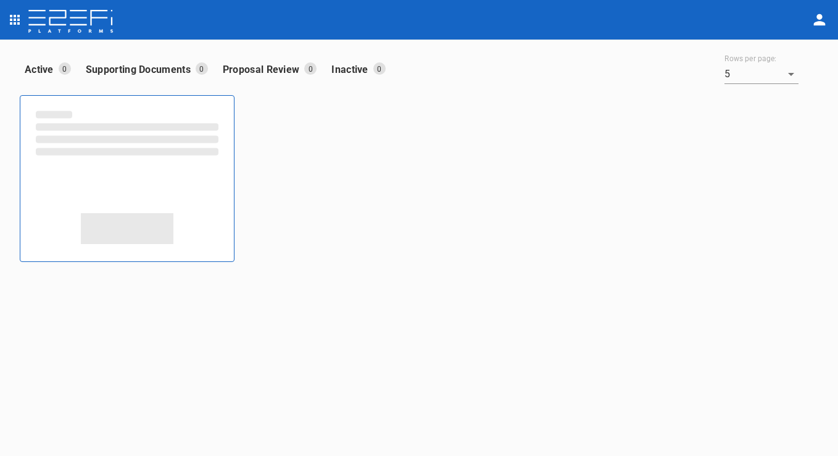 The height and width of the screenshot is (456, 838). What do you see at coordinates (41, 69) in the screenshot?
I see `p: Active` at bounding box center [41, 69].